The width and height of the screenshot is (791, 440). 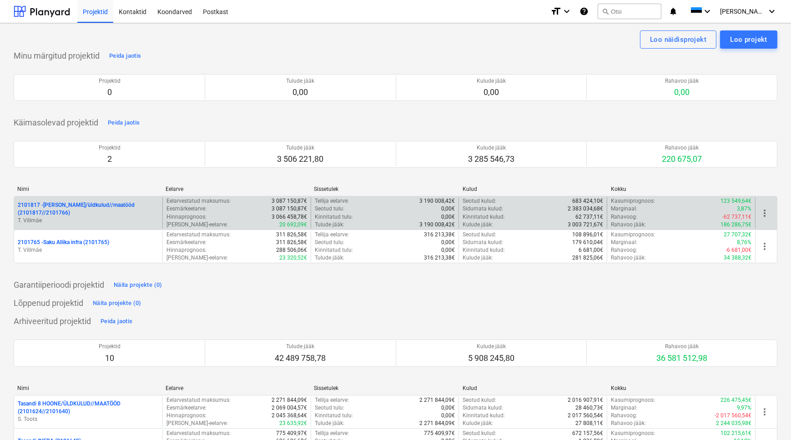 What do you see at coordinates (737, 235) in the screenshot?
I see `p: 27 707,32€` at bounding box center [737, 235].